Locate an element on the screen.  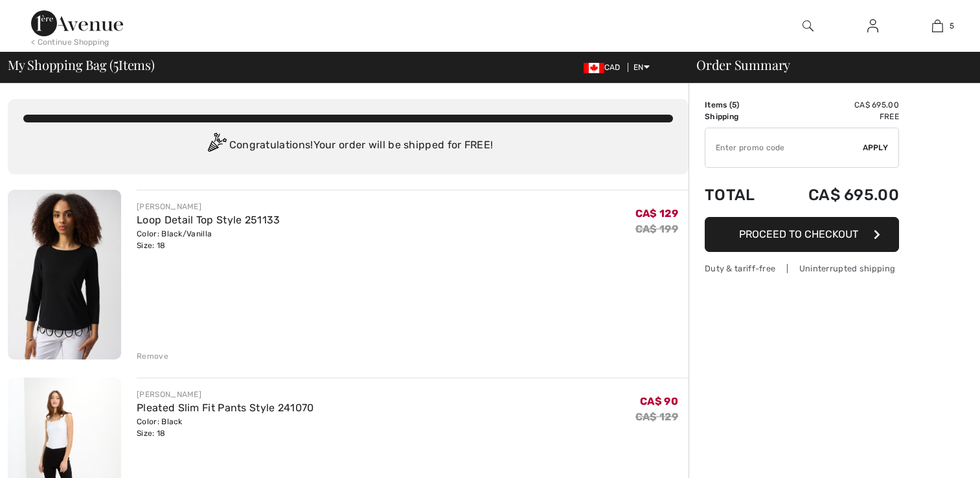
div: Congratulations! Your order will be shipped for FREE! is located at coordinates (348, 146).